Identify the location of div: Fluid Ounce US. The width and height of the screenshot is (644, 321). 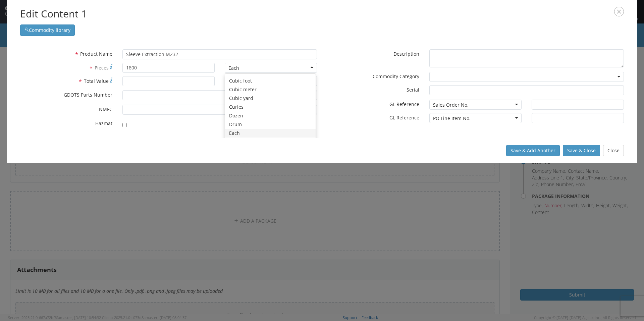
(270, 142).